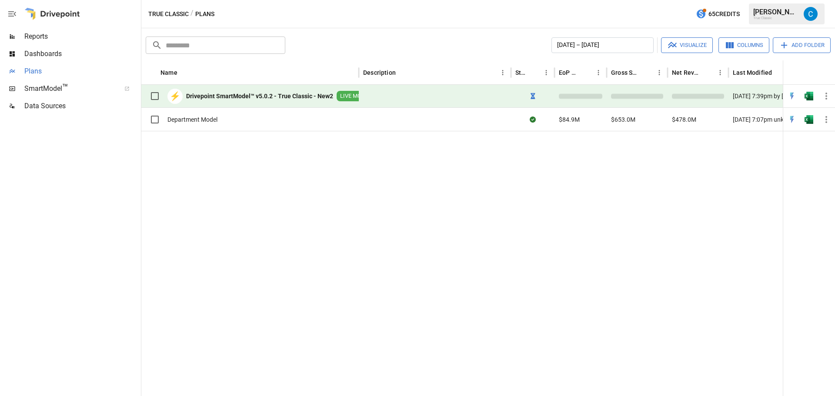  What do you see at coordinates (82, 106) in the screenshot?
I see `span: Data Sources` at bounding box center [82, 106].